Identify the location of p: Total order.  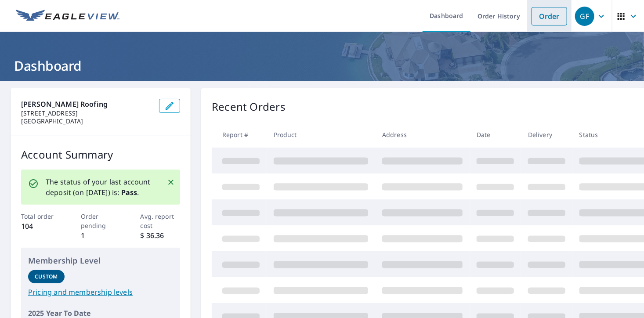
(41, 216).